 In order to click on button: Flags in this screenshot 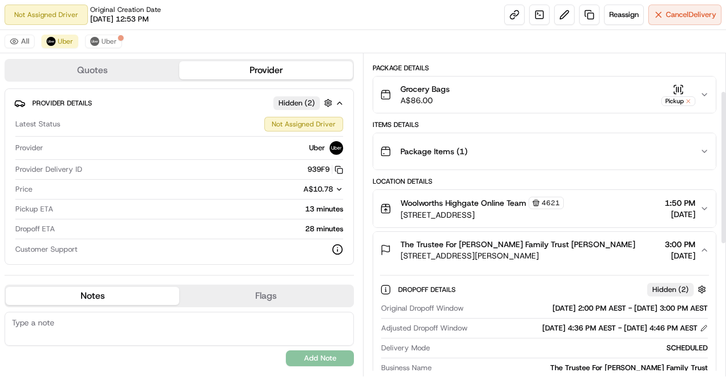, I will do `click(266, 296)`.